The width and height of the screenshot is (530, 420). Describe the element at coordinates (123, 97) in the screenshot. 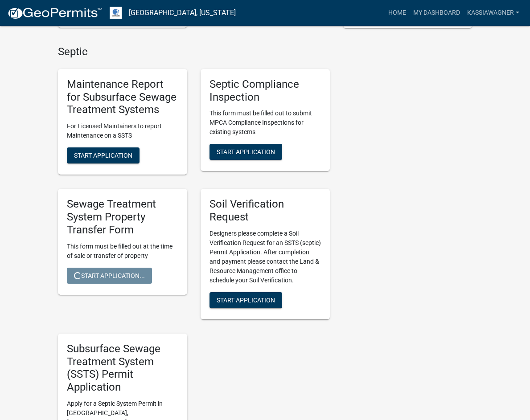

I see `h5: Maintenance Report for Subsurface Sewage Treatment Systems` at that location.